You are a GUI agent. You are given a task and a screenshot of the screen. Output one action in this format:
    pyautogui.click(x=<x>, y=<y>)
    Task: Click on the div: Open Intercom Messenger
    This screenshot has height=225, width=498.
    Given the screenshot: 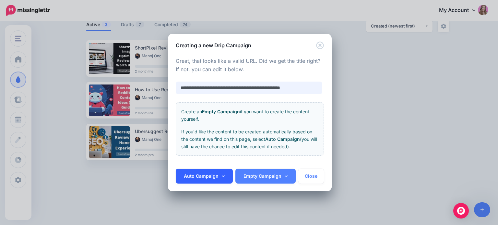 What is the action you would take?
    pyautogui.click(x=461, y=211)
    